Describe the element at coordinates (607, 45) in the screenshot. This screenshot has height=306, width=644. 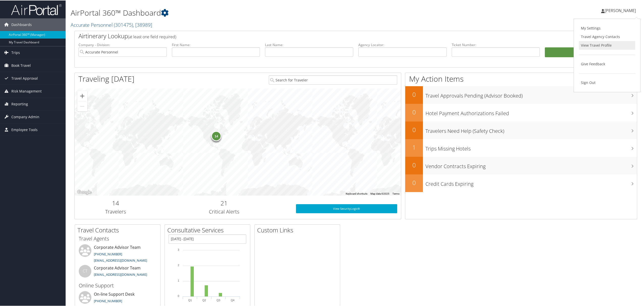
I see `a: View Travel Profile` at that location.